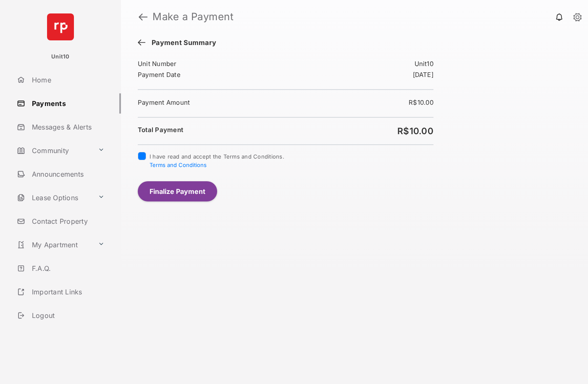  What do you see at coordinates (179, 165) in the screenshot?
I see `button: I have read and accept the Terms and Conditions.` at bounding box center [179, 165].